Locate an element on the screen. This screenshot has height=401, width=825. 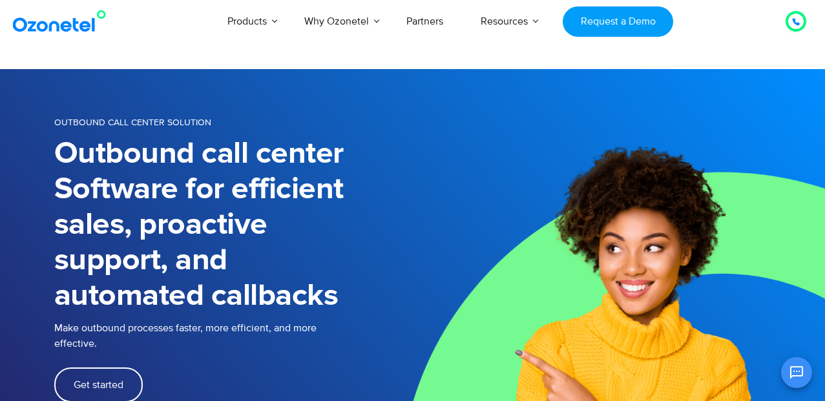
button: Open chat is located at coordinates (796, 373).